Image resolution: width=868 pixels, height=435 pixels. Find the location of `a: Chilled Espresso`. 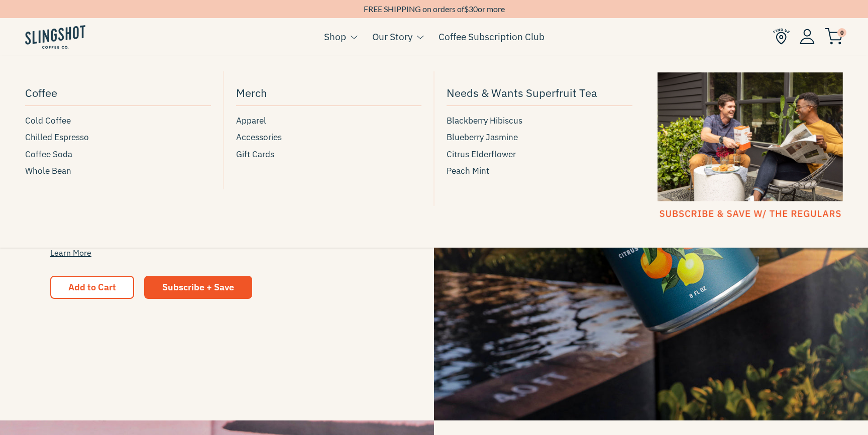

a: Chilled Espresso is located at coordinates (118, 137).